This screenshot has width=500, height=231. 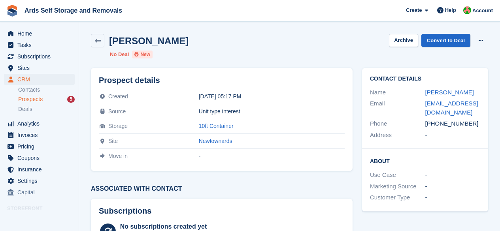 What do you see at coordinates (46, 109) in the screenshot?
I see `a: Deals` at bounding box center [46, 109].